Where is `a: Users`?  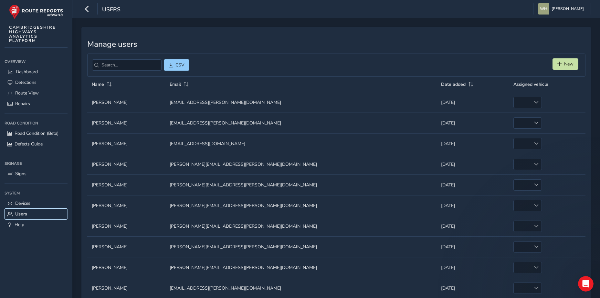 a: Users is located at coordinates (36, 214).